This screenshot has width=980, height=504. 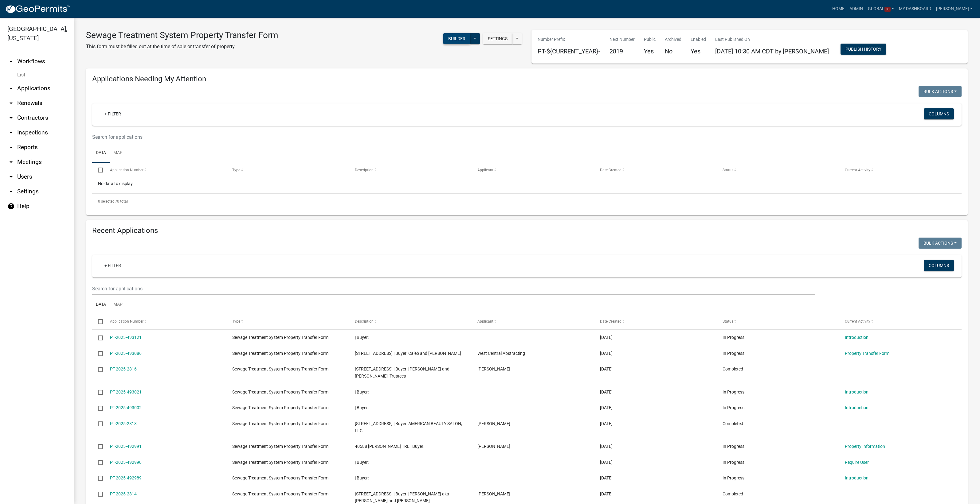 What do you see at coordinates (126, 392) in the screenshot?
I see `a: PT-2025-493021` at bounding box center [126, 392].